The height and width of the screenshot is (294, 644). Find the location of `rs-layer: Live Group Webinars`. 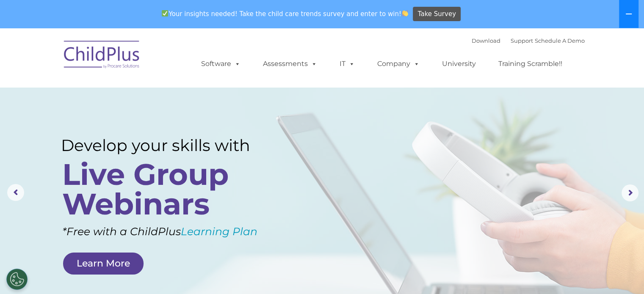

rs-layer: Live Group Webinars is located at coordinates (167, 189).